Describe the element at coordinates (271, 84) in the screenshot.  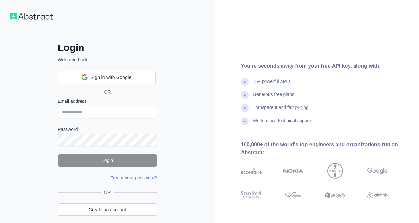
I see `div: 15+ powerful API's` at that location.